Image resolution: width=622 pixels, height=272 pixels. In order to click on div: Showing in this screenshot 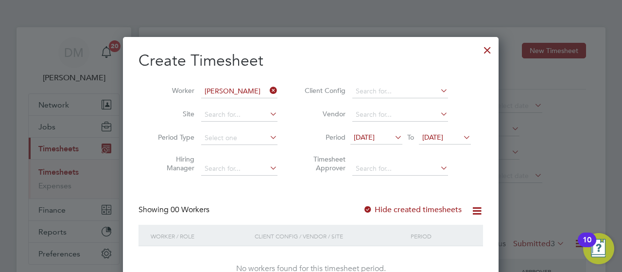, I will do `click(175, 209)`.